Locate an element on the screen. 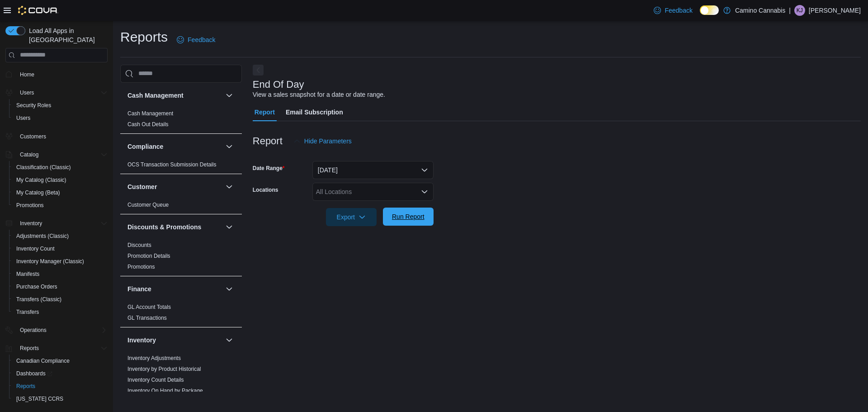 Image resolution: width=868 pixels, height=412 pixels. div: Finance is located at coordinates (181, 314).